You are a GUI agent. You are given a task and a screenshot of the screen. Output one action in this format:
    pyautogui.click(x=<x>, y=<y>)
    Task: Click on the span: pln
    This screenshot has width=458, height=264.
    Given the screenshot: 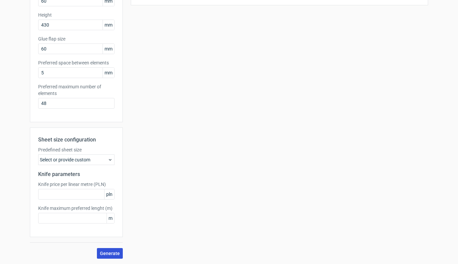 What is the action you would take?
    pyautogui.click(x=109, y=194)
    